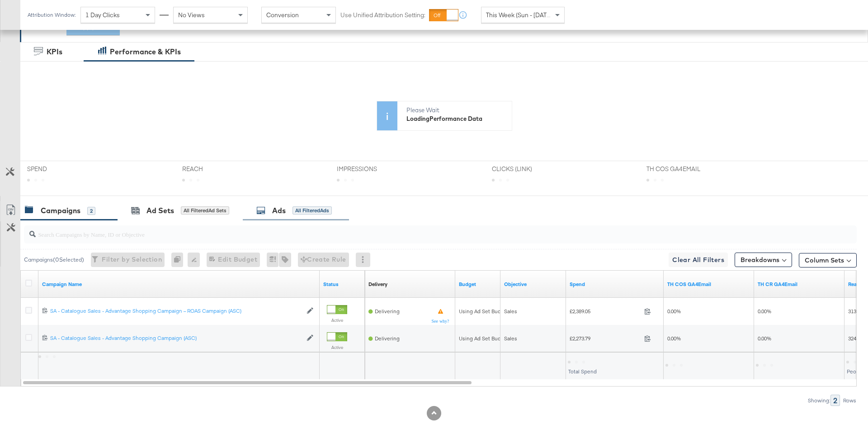 The image size is (868, 444). Describe the element at coordinates (615, 284) in the screenshot. I see `a: The total amount spent to date.` at that location.